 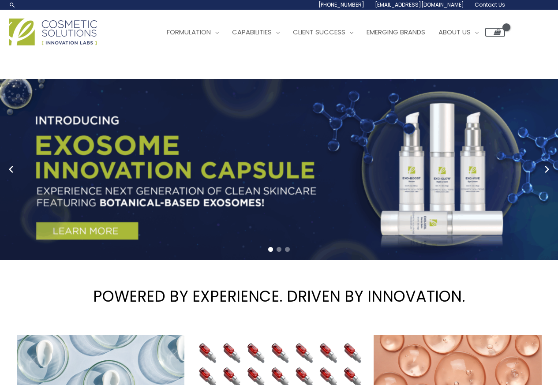 What do you see at coordinates (11, 169) in the screenshot?
I see `button: Previous slide` at bounding box center [11, 169].